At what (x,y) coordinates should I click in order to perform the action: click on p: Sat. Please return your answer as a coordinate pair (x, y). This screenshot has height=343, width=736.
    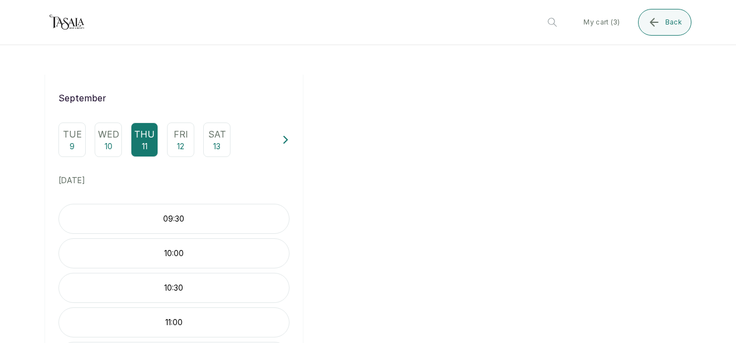
    Looking at the image, I should click on (217, 134).